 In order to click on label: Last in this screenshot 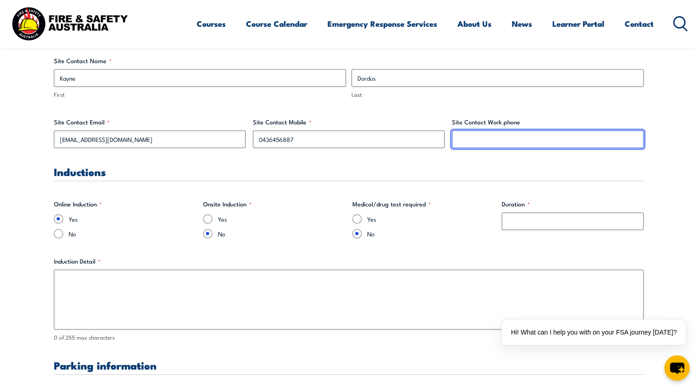, I will do `click(498, 94)`.